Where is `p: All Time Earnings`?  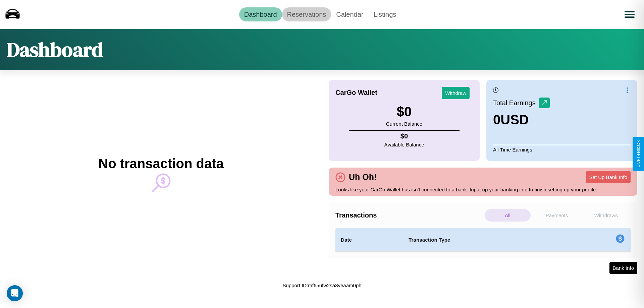 p: All Time Earnings is located at coordinates (562, 149).